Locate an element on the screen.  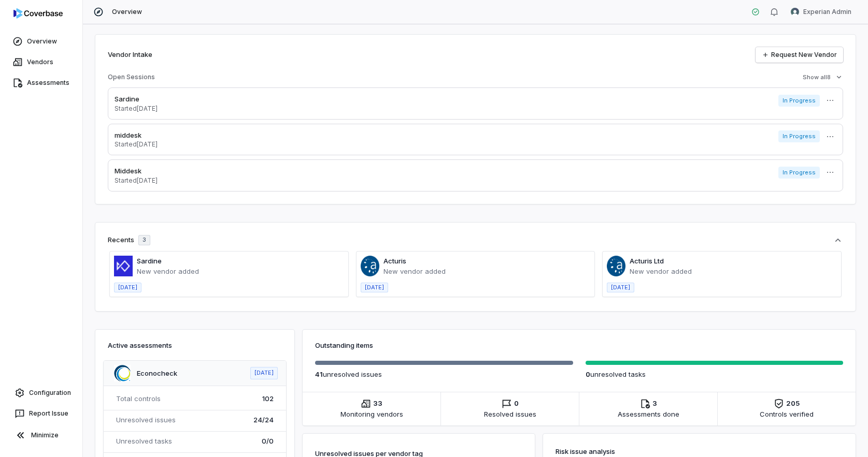
button: Report Issue is located at coordinates (41, 414).